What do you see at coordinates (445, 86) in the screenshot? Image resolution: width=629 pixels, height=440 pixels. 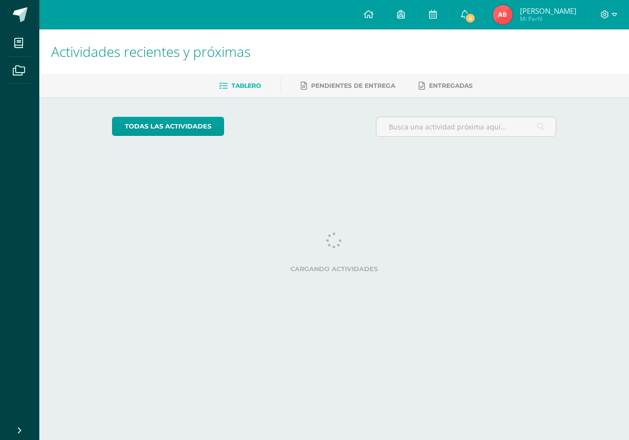 I see `a: Entregadas` at bounding box center [445, 86].